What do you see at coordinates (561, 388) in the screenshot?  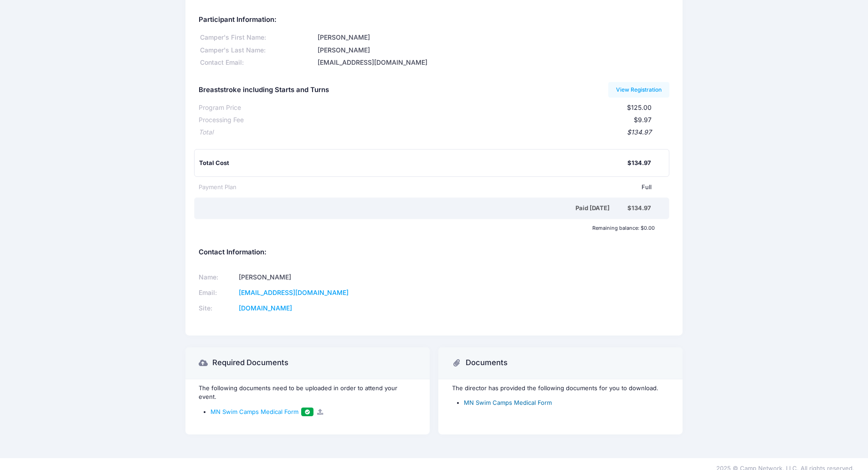 I see `p: The director has provided the following documents for you to download.` at bounding box center [561, 388].